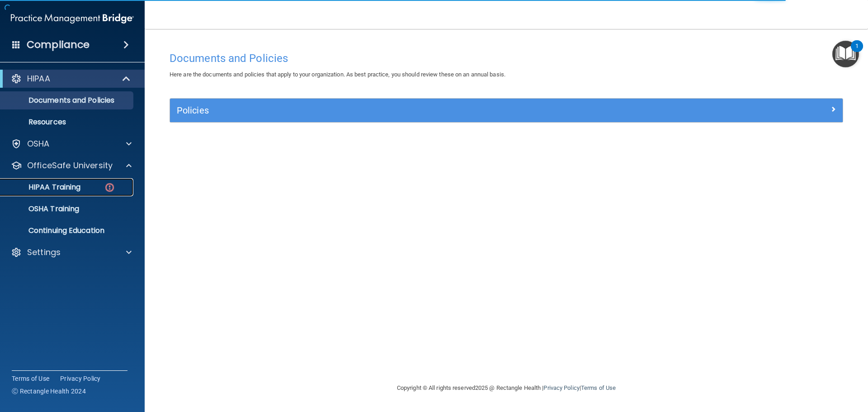 This screenshot has height=412, width=868. What do you see at coordinates (39, 144) in the screenshot?
I see `p: OSHA` at bounding box center [39, 144].